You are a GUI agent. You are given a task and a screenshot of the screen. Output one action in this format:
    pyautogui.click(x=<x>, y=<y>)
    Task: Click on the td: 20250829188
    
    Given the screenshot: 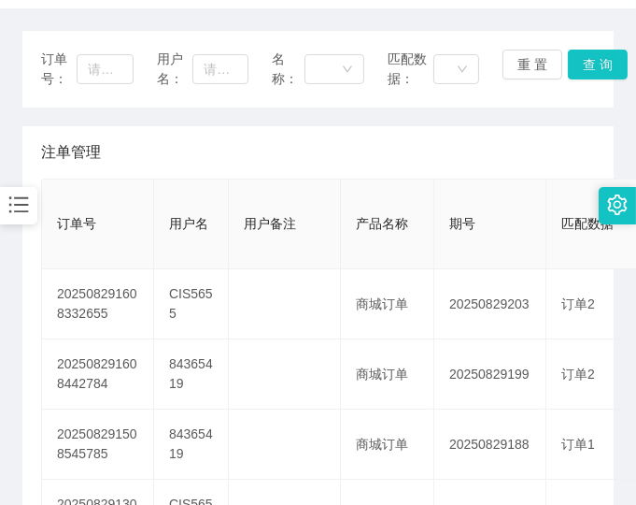 What is the action you would take?
    pyautogui.click(x=491, y=444)
    